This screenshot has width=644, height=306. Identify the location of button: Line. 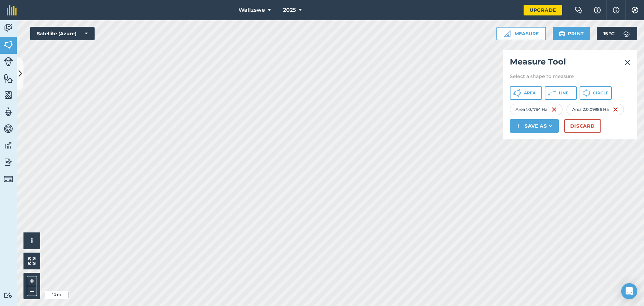
(561, 93).